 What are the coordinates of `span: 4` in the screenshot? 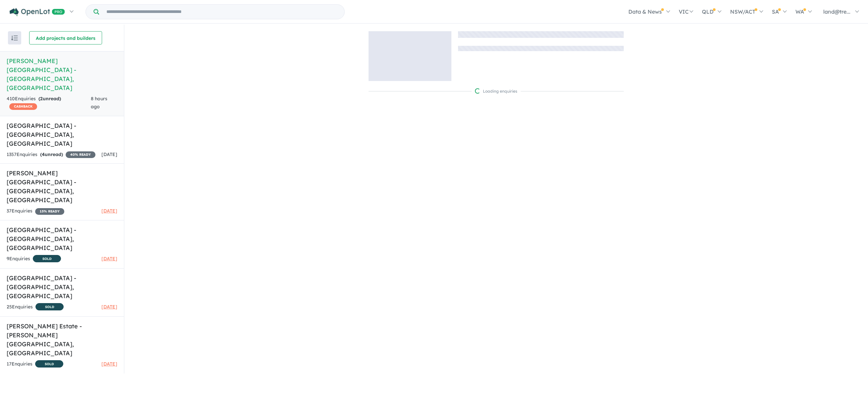 It's located at (43, 154).